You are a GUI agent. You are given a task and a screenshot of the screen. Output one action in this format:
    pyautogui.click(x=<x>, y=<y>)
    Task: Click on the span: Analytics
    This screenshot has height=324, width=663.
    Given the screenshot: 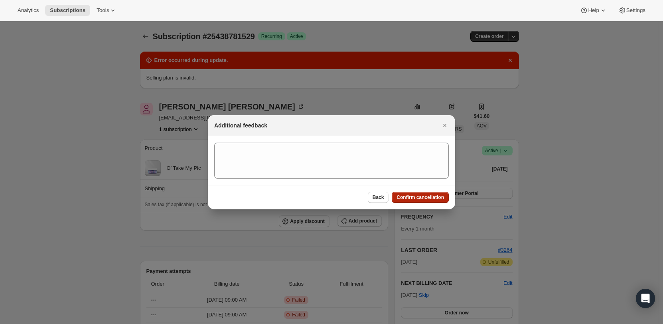 What is the action you would take?
    pyautogui.click(x=28, y=10)
    